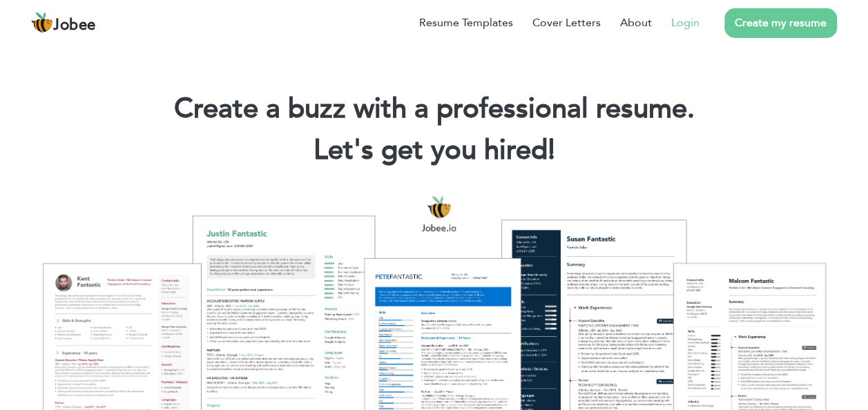 This screenshot has width=868, height=410. What do you see at coordinates (42, 23) in the screenshot?
I see `img: jobee.io` at bounding box center [42, 23].